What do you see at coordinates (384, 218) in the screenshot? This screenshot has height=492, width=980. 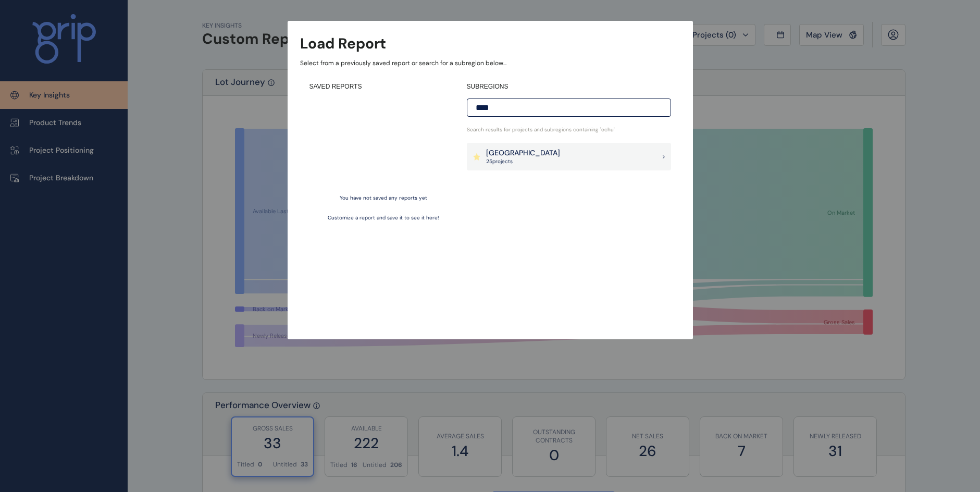 I see `p: Customize a report and save it to see it here!` at bounding box center [384, 218].